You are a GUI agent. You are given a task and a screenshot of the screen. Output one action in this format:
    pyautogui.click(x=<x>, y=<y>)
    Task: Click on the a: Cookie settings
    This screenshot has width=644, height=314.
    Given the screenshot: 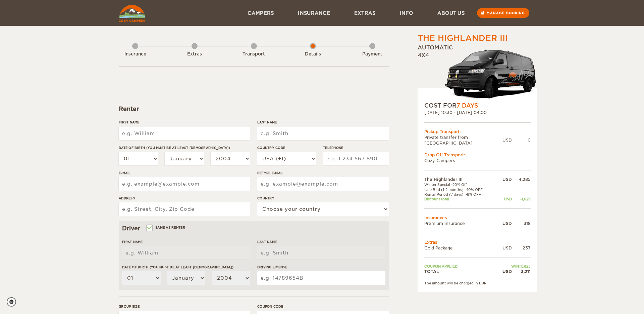 What is the action you would take?
    pyautogui.click(x=14, y=302)
    